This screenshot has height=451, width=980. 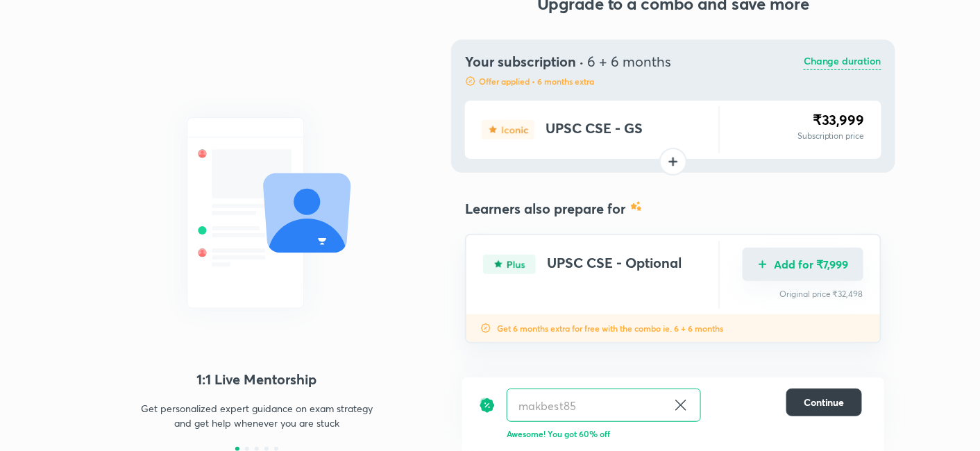 I want to click on h4: Your subscription ·, so click(x=568, y=62).